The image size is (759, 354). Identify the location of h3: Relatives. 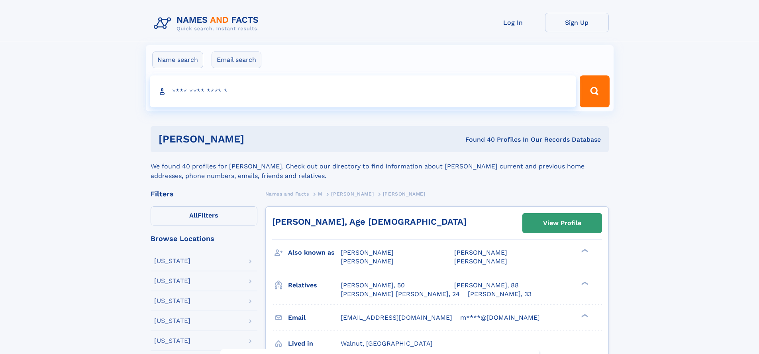
(315, 285).